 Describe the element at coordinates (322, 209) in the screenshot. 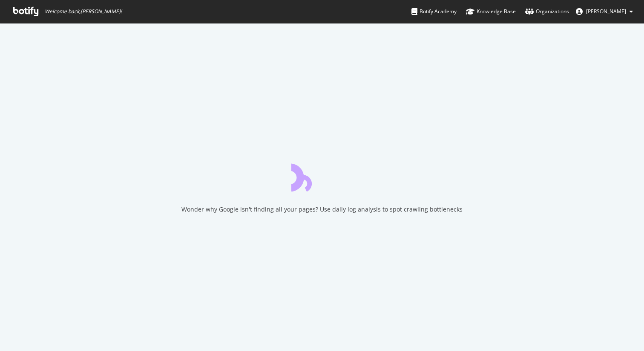

I see `div: Wonder why Google isn't finding all your pages? Use daily log analysis to spot crawling bottlenecks` at that location.